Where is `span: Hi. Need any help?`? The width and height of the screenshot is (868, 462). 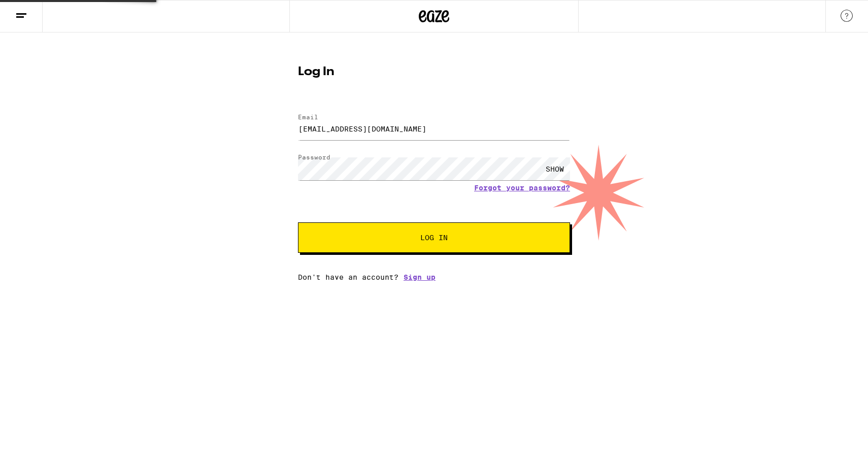 span: Hi. Need any help? is located at coordinates (39, 11).